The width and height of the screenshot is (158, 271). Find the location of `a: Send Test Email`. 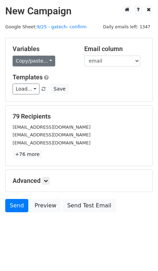

a: Send Test Email is located at coordinates (89, 205).